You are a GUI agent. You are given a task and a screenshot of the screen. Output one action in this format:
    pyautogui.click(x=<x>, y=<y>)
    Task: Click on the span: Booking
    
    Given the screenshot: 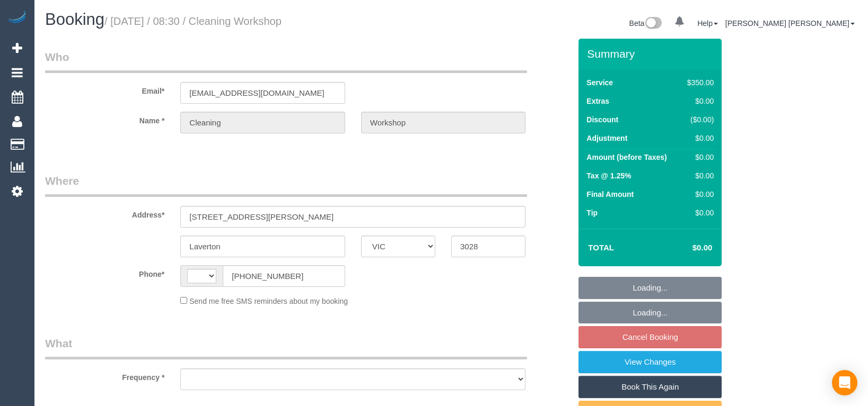 What is the action you would take?
    pyautogui.click(x=75, y=19)
    